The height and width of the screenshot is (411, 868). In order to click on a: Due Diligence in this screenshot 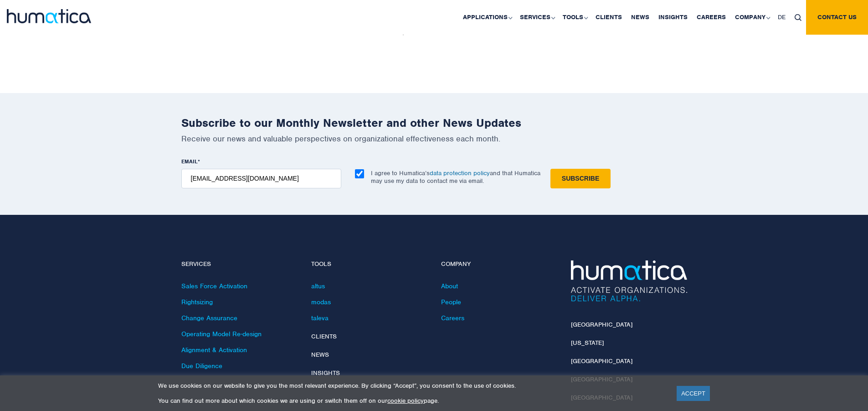, I will do `click(202, 366)`.